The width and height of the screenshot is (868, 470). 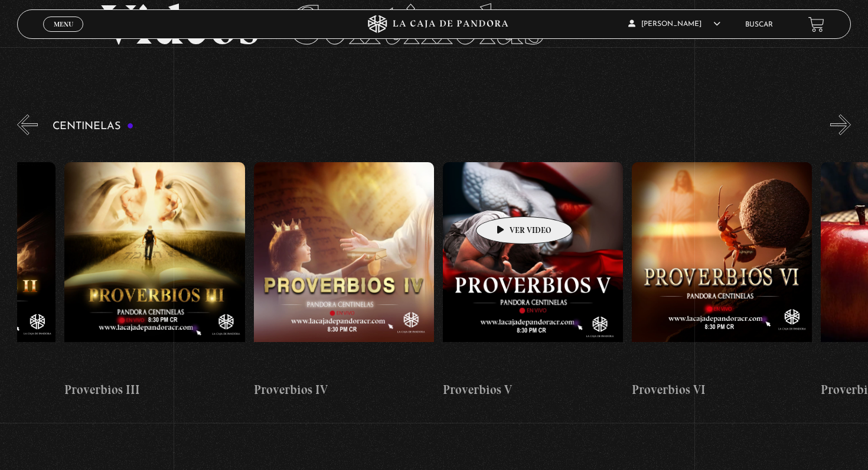 What do you see at coordinates (532, 390) in the screenshot?
I see `h4: Proverbios V` at bounding box center [532, 390].